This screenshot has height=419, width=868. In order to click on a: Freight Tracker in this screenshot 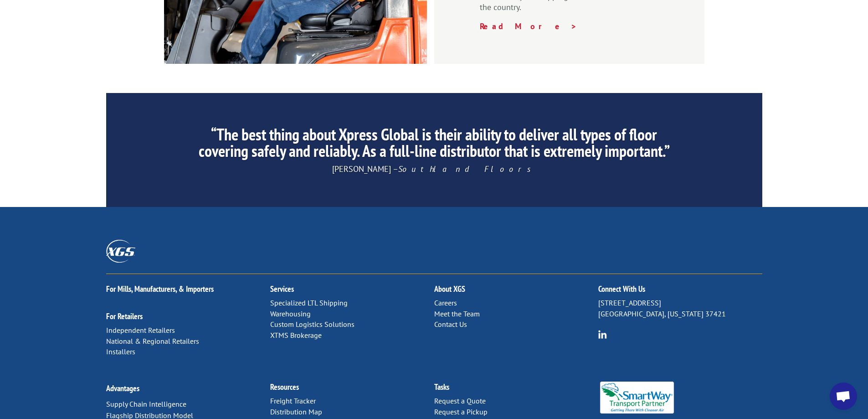, I will do `click(293, 401)`.